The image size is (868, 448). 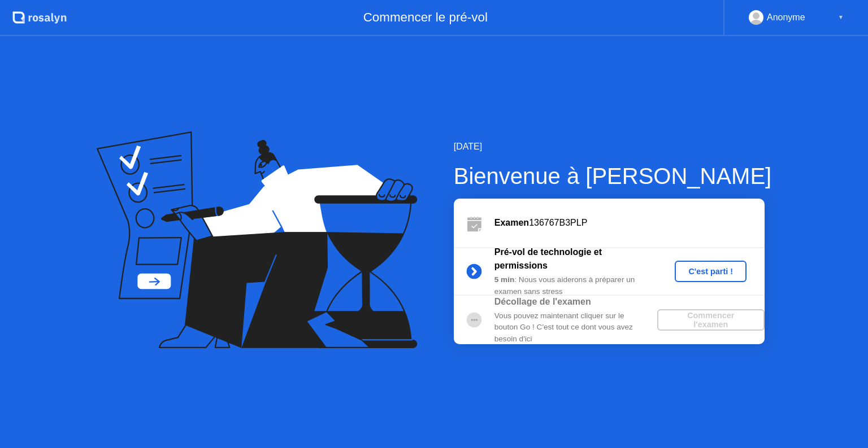 I want to click on div: Anonyme, so click(x=786, y=17).